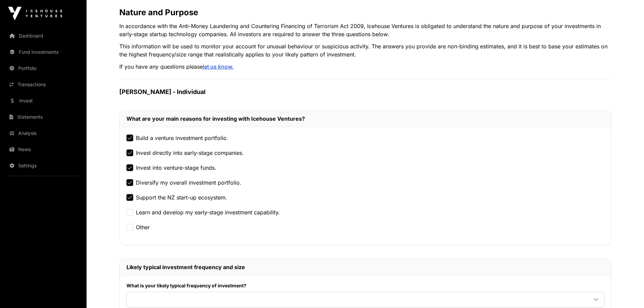  I want to click on label: Invest into venture-stage funds., so click(176, 168).